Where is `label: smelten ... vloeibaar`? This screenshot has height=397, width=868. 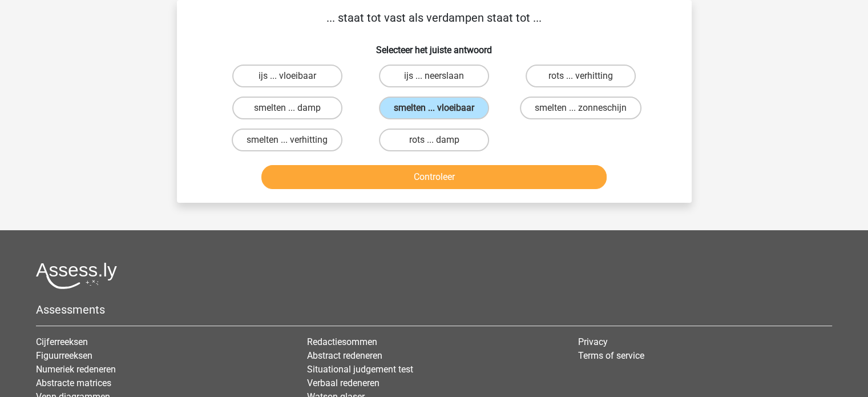 label: smelten ... vloeibaar is located at coordinates (434, 108).